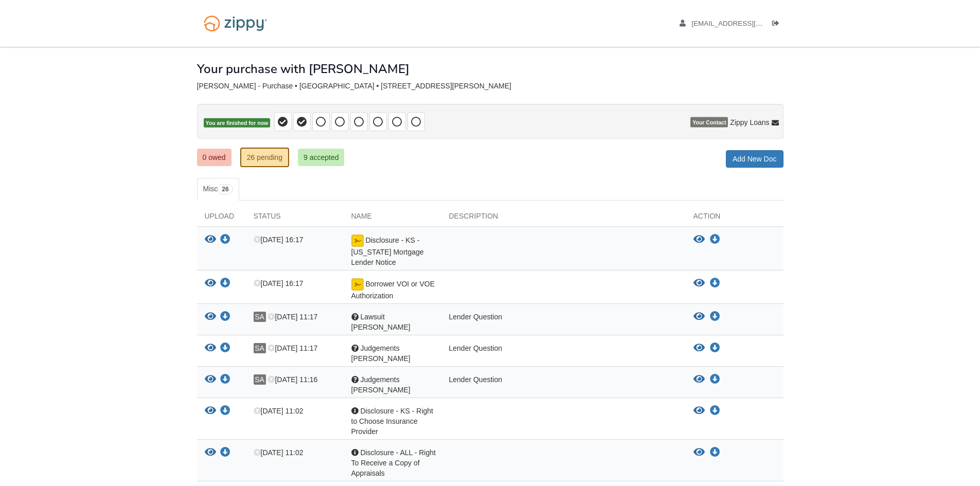 This screenshot has height=486, width=980. I want to click on a: 9 accepted, so click(321, 158).